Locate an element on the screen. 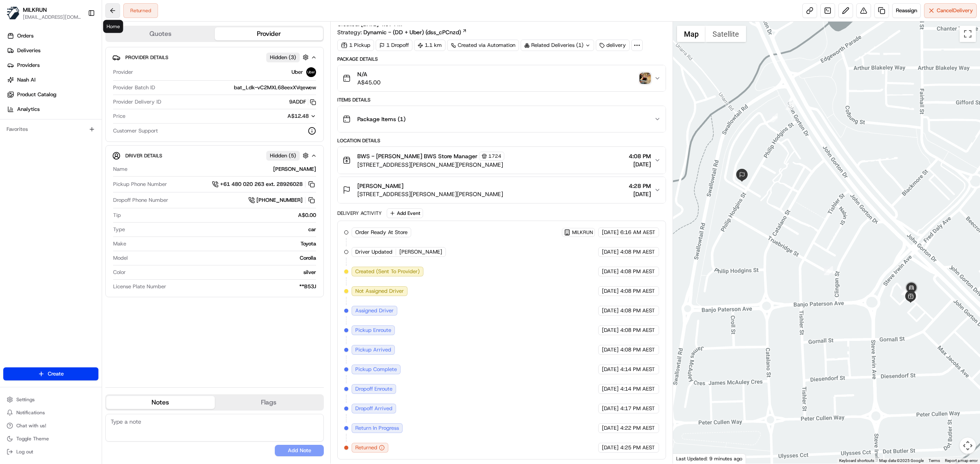 The image size is (980, 464). span: Name is located at coordinates (120, 170).